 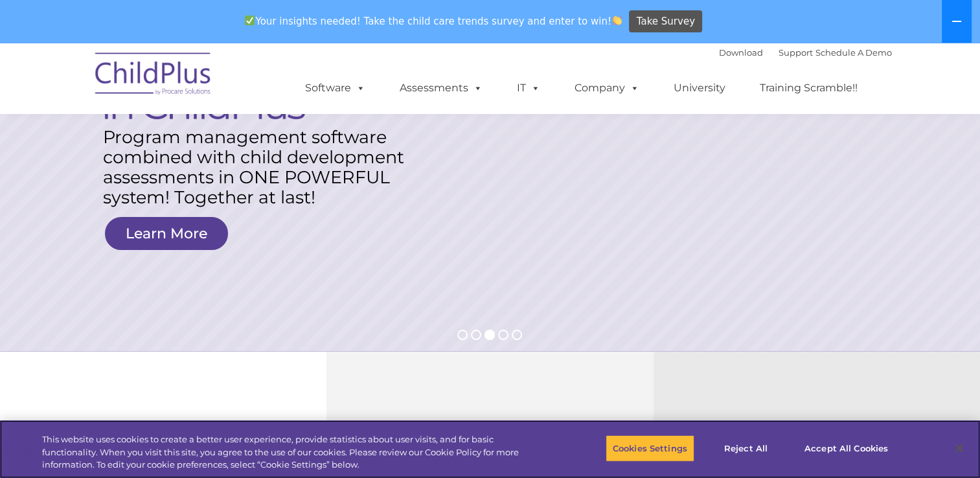 What do you see at coordinates (207, 143) in the screenshot?
I see `span: Phone number` at bounding box center [207, 143].